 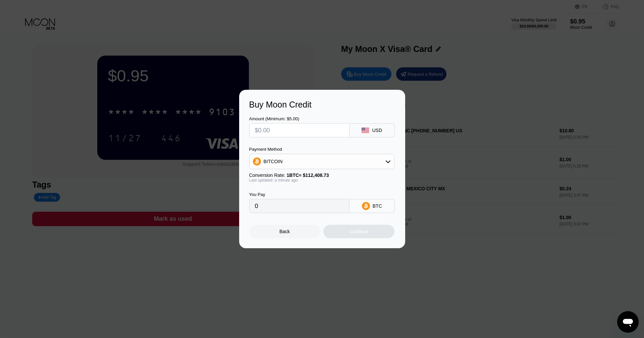 What do you see at coordinates (322, 175) in the screenshot?
I see `div: Conversion Rate:` at bounding box center [322, 175].